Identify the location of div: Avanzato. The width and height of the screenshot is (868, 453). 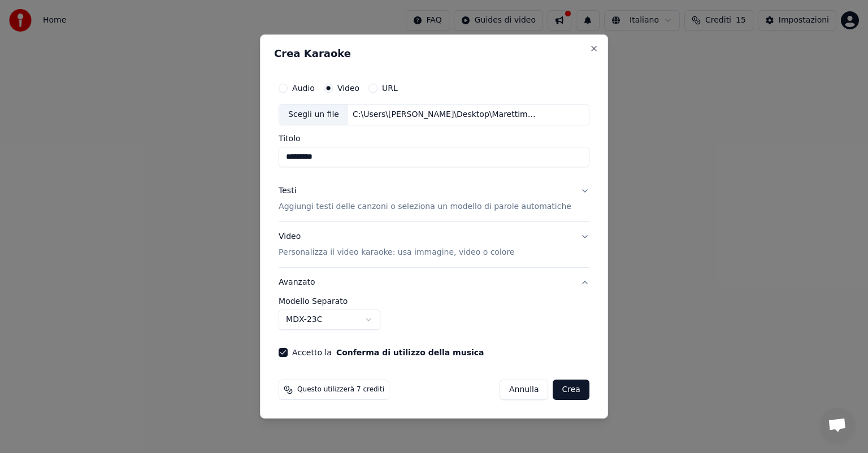
(434, 318).